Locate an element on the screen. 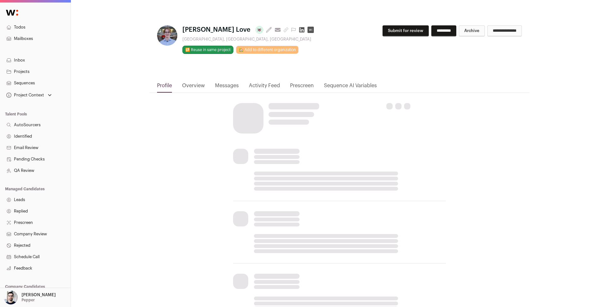  button: 🔂 Reuse in same project is located at coordinates (208, 50).